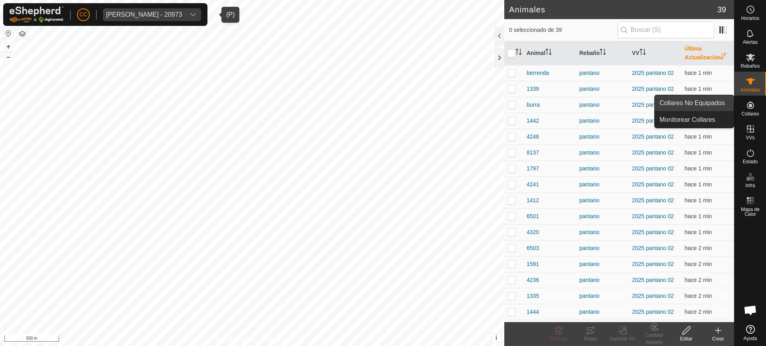 The image size is (766, 346). Describe the element at coordinates (750, 138) in the screenshot. I see `span: VVs` at that location.